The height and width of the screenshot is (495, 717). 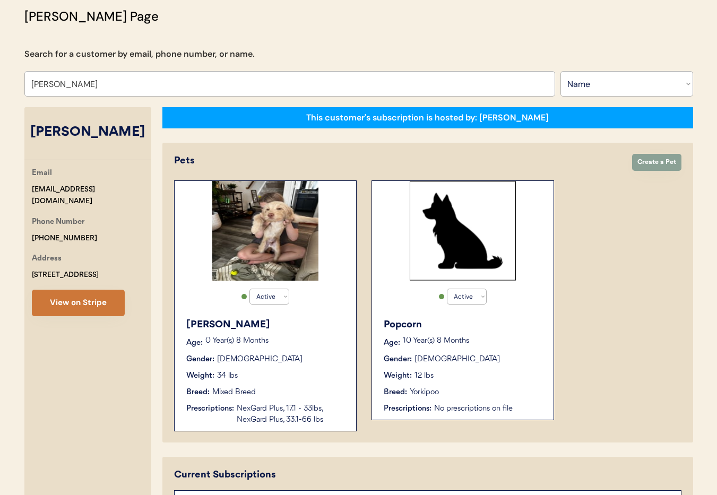 I want to click on div: Mixed Breed, so click(x=234, y=392).